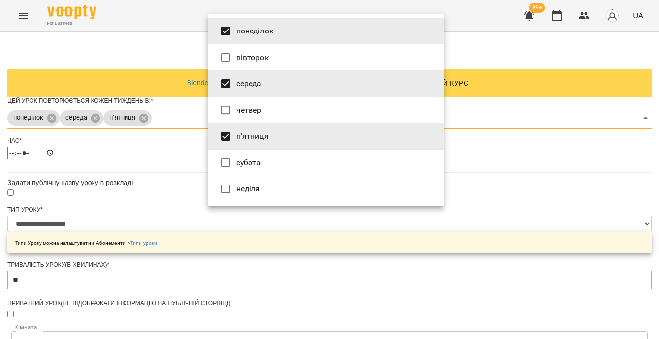  I want to click on li: понеділок, so click(326, 31).